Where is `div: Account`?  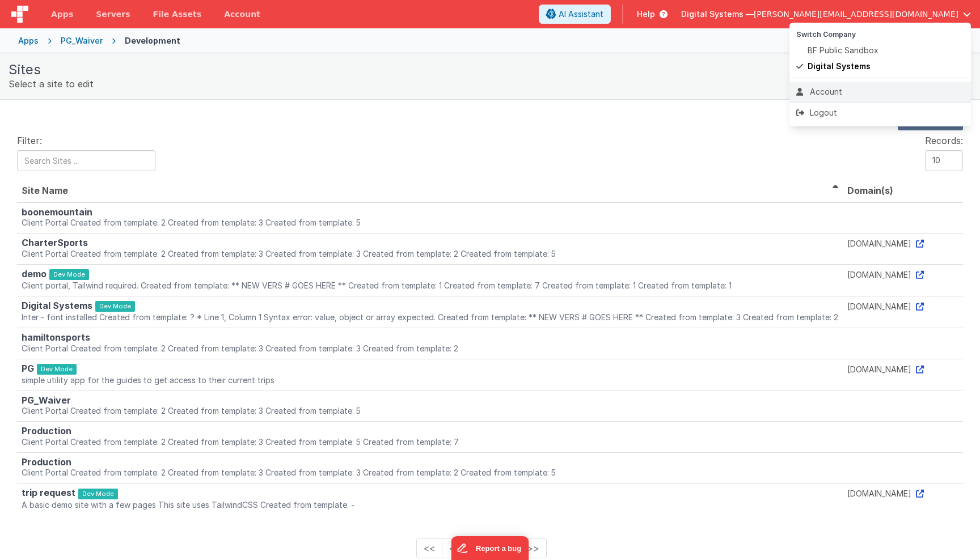 div: Account is located at coordinates (880, 91).